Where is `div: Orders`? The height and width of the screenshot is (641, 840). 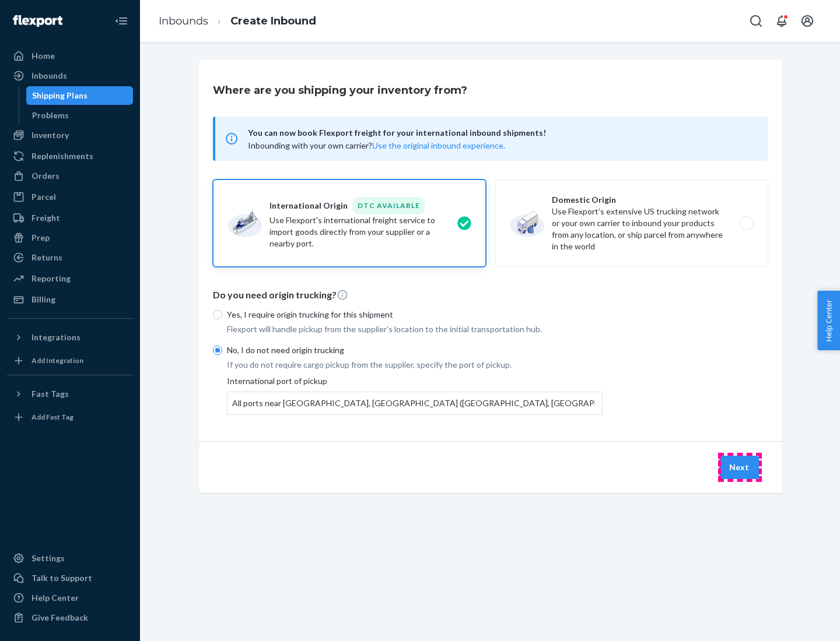
div: Orders is located at coordinates (45, 176).